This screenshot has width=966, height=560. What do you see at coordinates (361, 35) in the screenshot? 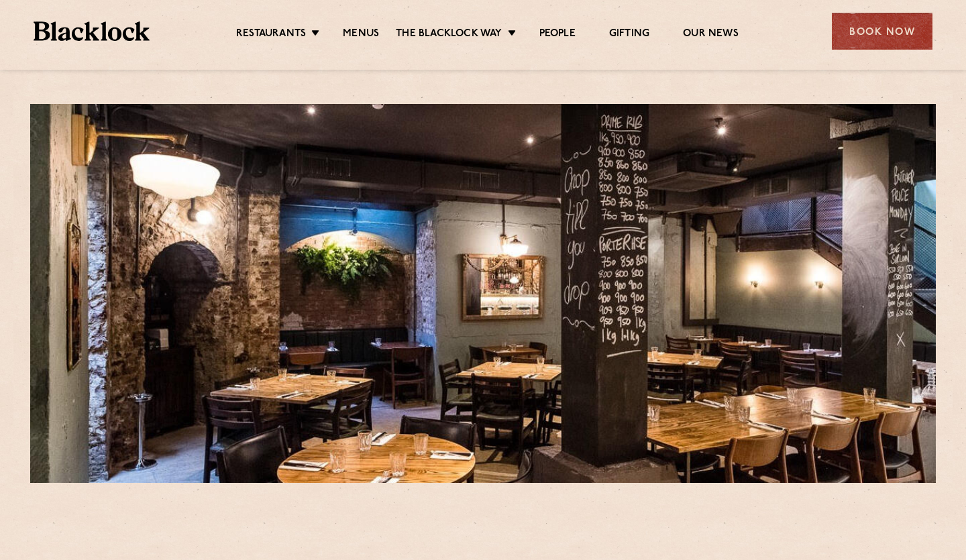
I see `a: Menus` at bounding box center [361, 35].